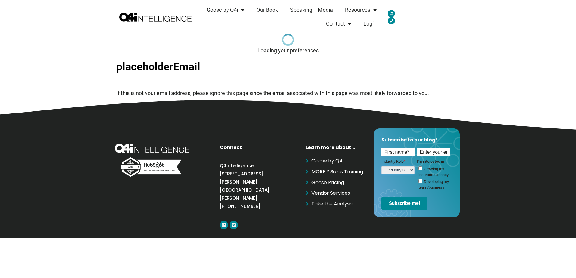  Describe the element at coordinates (288, 78) in the screenshot. I see `div: If this is not your email address, please ignore this page since the email associated with this p...` at that location.